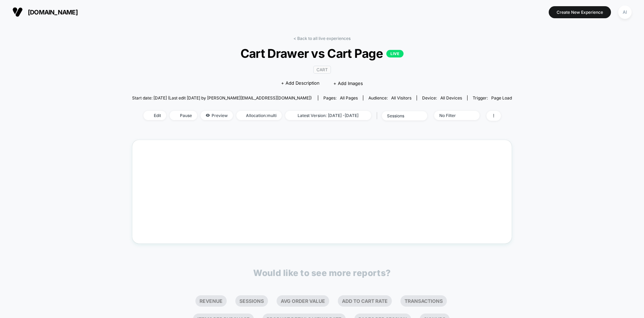  I want to click on span: Cart Drawer vs Cart Page, so click(322, 53).